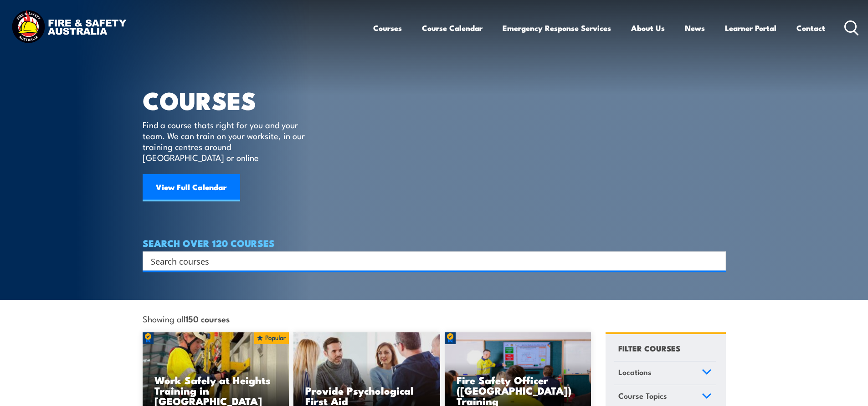 The width and height of the screenshot is (868, 406). What do you see at coordinates (557, 27) in the screenshot?
I see `a: Emergency Response Services` at bounding box center [557, 27].